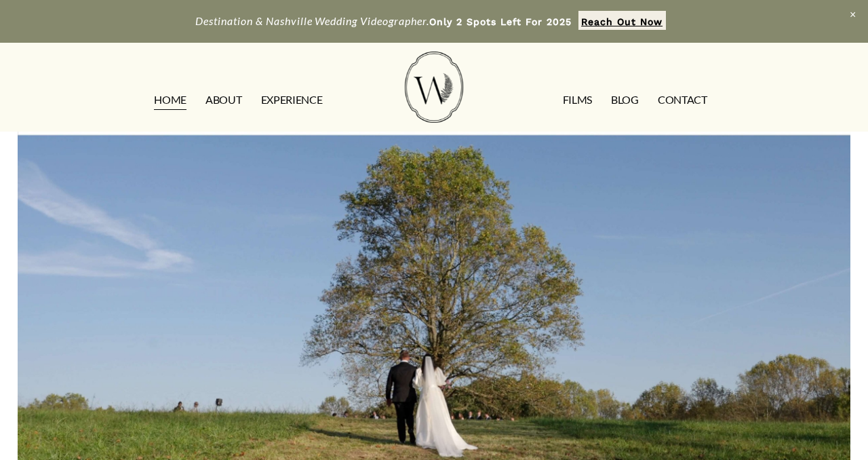 Image resolution: width=868 pixels, height=460 pixels. What do you see at coordinates (622, 20) in the screenshot?
I see `a: Reach Out Now` at bounding box center [622, 20].